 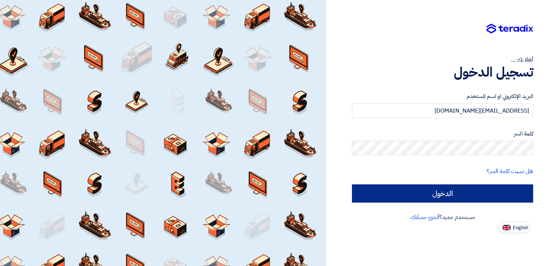 I want to click on div: أهلا بك ..., so click(x=443, y=60).